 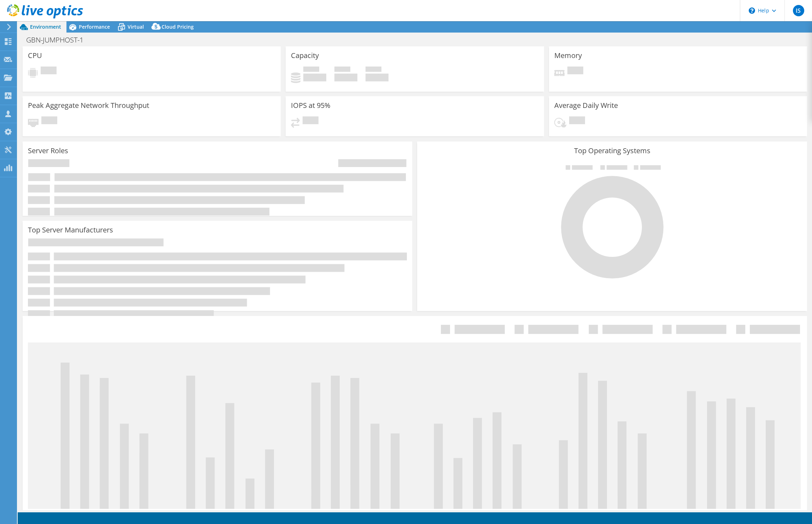 I want to click on h3: Top Server Manufacturers, so click(x=70, y=230).